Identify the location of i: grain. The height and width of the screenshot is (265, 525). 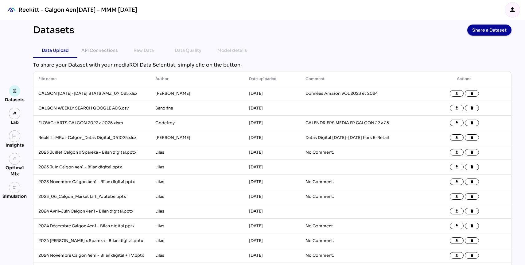
(15, 159).